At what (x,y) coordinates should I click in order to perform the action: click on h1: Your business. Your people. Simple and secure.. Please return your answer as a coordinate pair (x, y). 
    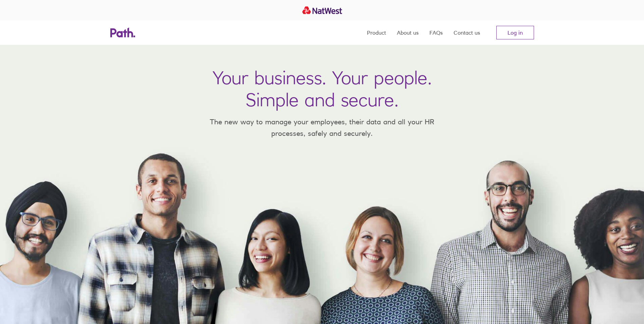
    Looking at the image, I should click on (322, 88).